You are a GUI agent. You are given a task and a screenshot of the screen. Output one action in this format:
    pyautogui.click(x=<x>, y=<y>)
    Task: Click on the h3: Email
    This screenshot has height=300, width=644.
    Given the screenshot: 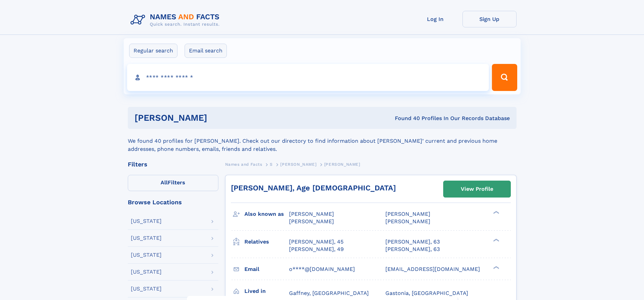 What is the action you would take?
    pyautogui.click(x=267, y=269)
    